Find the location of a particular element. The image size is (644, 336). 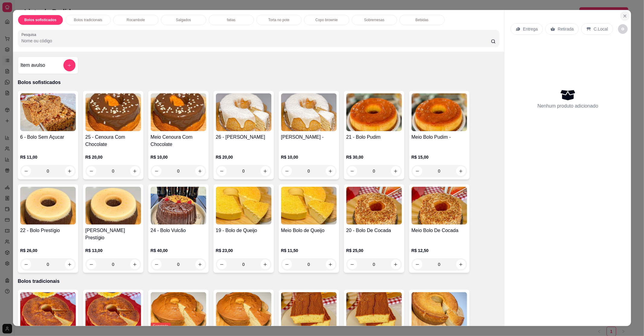

h4: 21 - Bolo Pudim is located at coordinates (374, 137).